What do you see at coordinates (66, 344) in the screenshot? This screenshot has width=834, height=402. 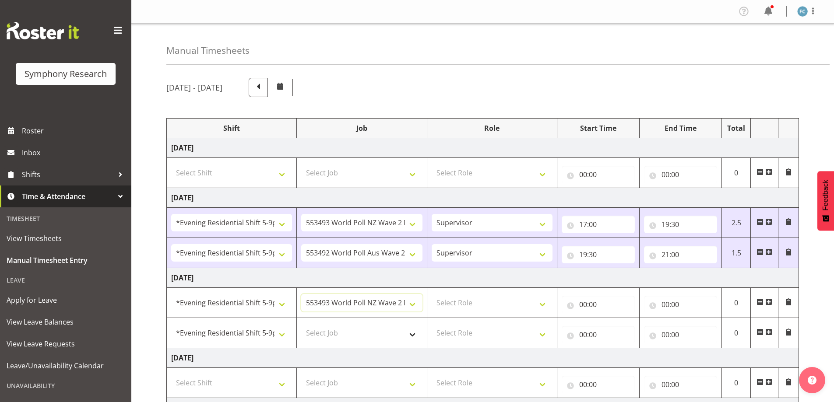 I see `span: View Leave Requests` at bounding box center [66, 344].